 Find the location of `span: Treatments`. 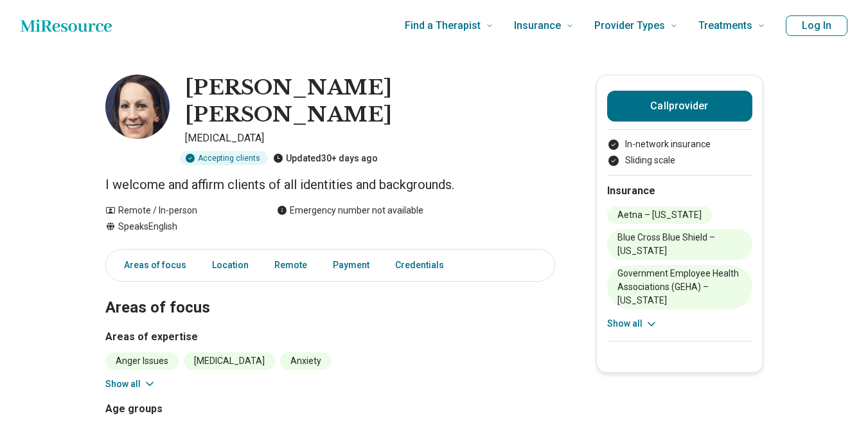

span: Treatments is located at coordinates (725, 25).